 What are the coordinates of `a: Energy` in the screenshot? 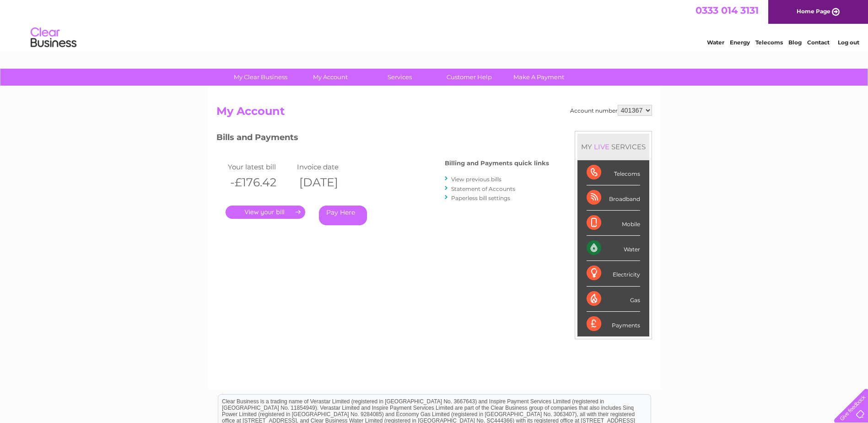 It's located at (740, 42).